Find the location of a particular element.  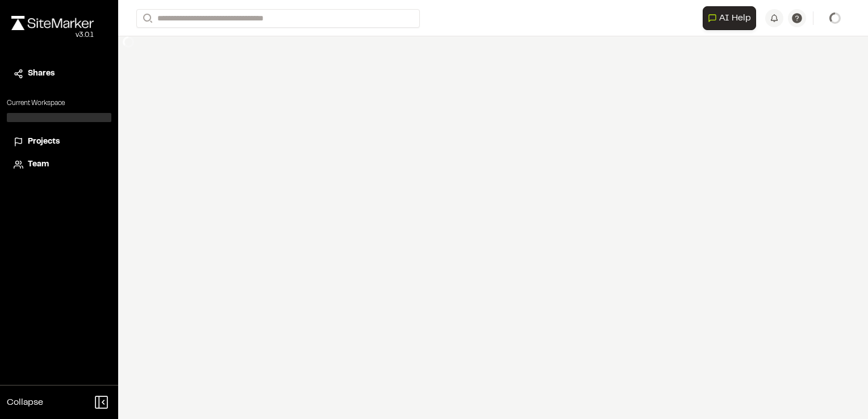

div: Open AI Assistant is located at coordinates (732, 18).